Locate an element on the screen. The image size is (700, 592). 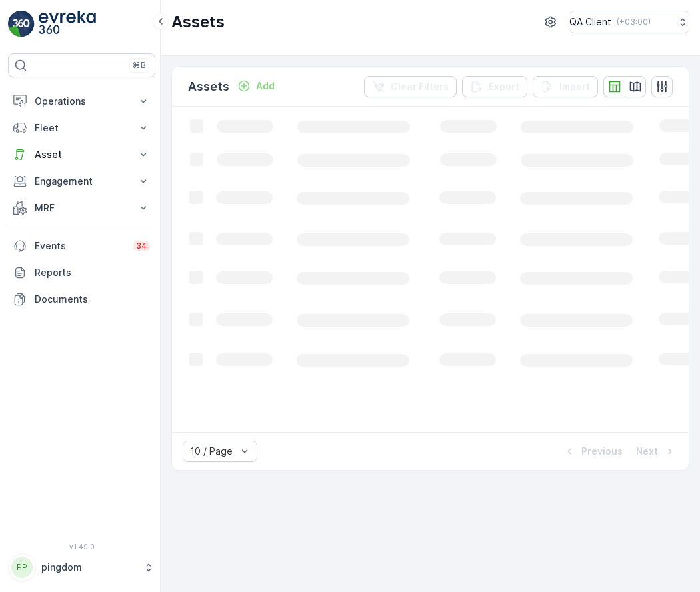
p: Events is located at coordinates (80, 246).